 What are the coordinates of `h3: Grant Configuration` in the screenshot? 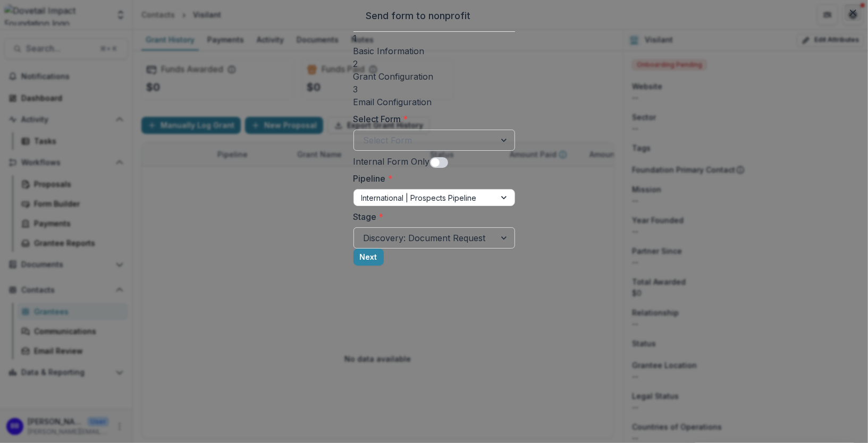 It's located at (434, 77).